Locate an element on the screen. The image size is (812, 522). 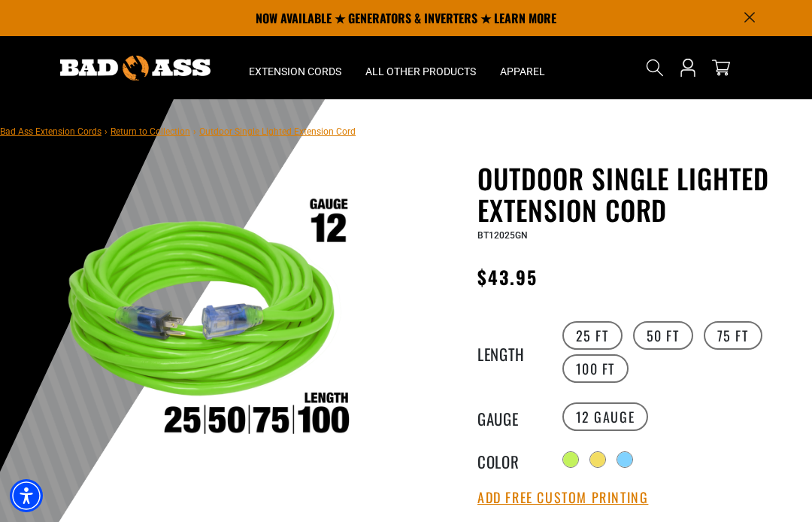
label: 50 FT is located at coordinates (663, 336).